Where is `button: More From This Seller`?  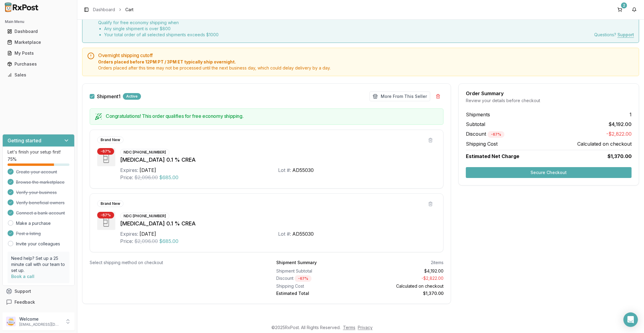
button: More From This Seller is located at coordinates (399, 96).